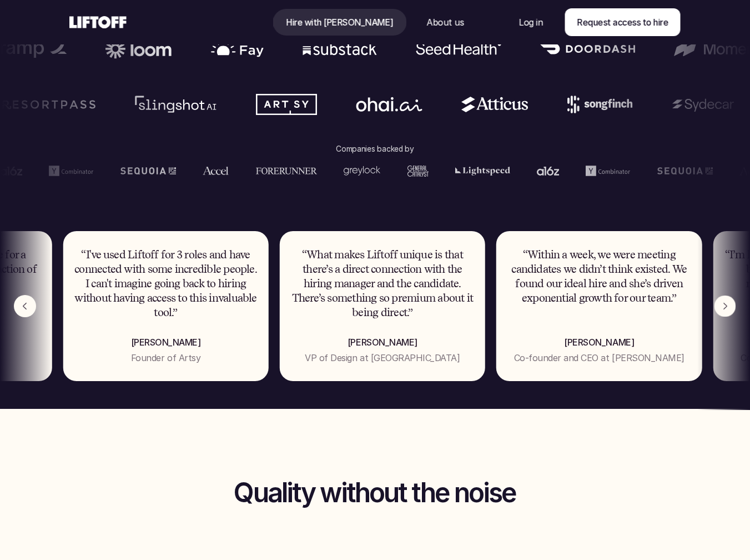  I want to click on p: “Within a week, we were meeting candidates we didn’t think existed. We found our ideal hire and s..., so click(600, 277).